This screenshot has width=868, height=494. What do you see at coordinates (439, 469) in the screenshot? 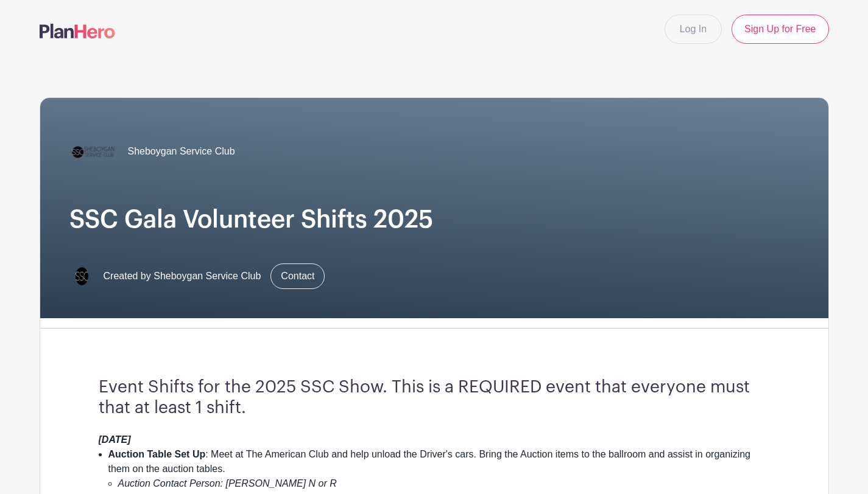
I see `li: : Meet at The American Club and help unload the Driver's cars. Bring the Auction items to the bal...` at bounding box center [439, 469].